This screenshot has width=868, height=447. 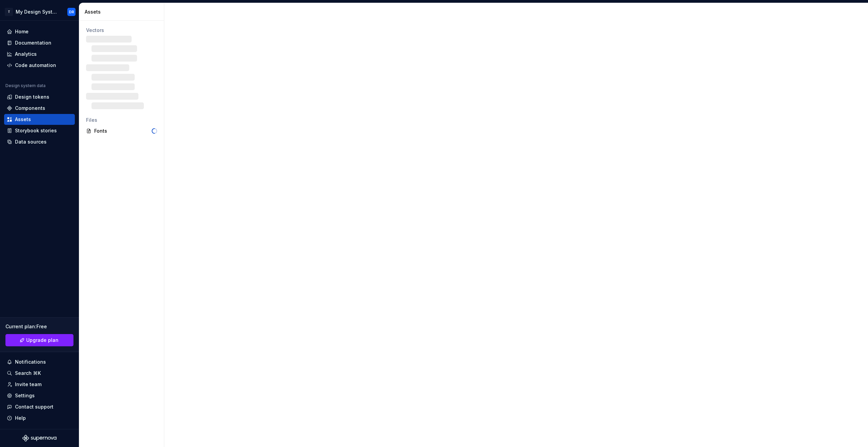 What do you see at coordinates (35, 66) in the screenshot?
I see `div: Code automation` at bounding box center [35, 66].